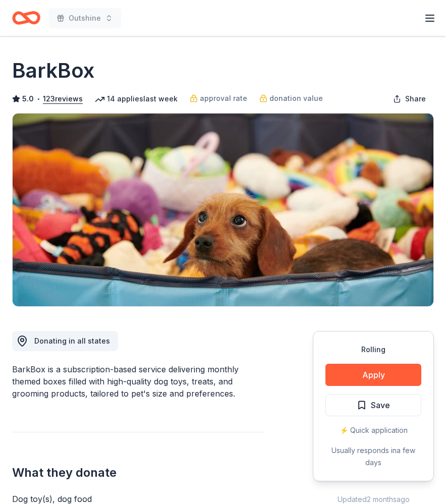 The image size is (446, 504). What do you see at coordinates (219, 98) in the screenshot?
I see `a: approval rate` at bounding box center [219, 98].